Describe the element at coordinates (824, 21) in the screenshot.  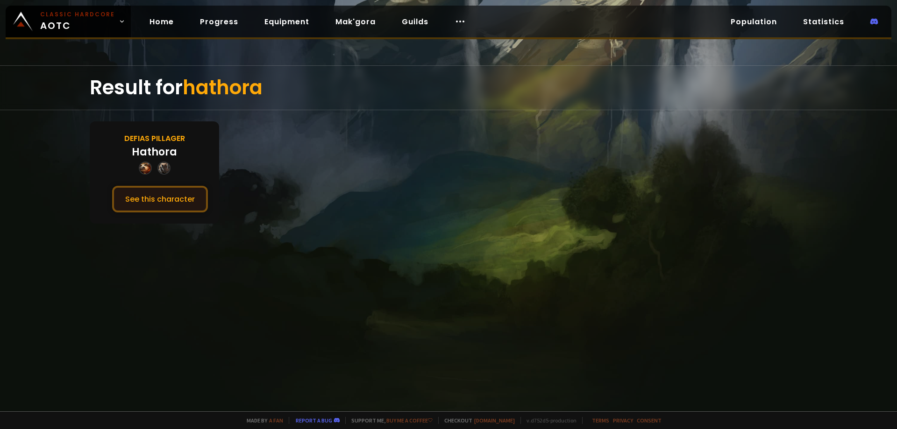
I see `a: Statistics` at that location.